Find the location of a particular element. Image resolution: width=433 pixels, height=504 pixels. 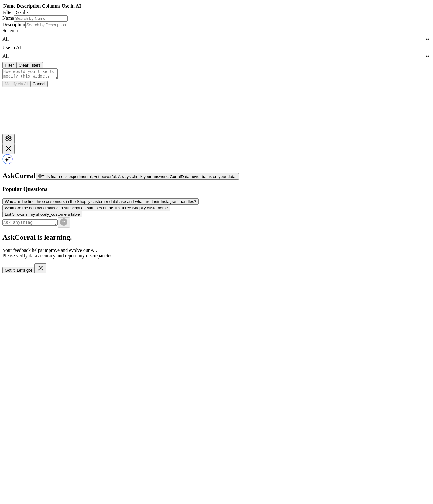

button: Filter is located at coordinates (10, 65).